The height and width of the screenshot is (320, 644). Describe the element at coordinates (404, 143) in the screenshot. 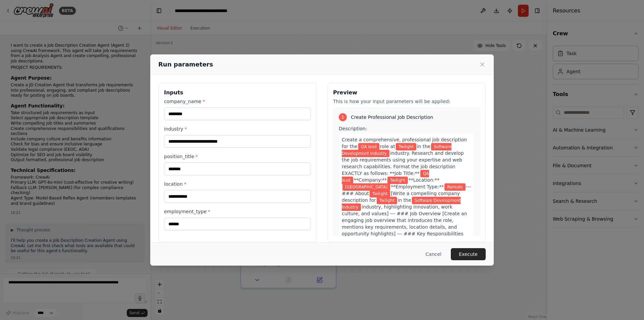

I see `span: Create a comprehensive, professional job description for the` at that location.